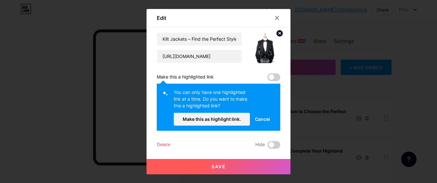  What do you see at coordinates (199, 56) in the screenshot?
I see `input: URL` at bounding box center [199, 56].